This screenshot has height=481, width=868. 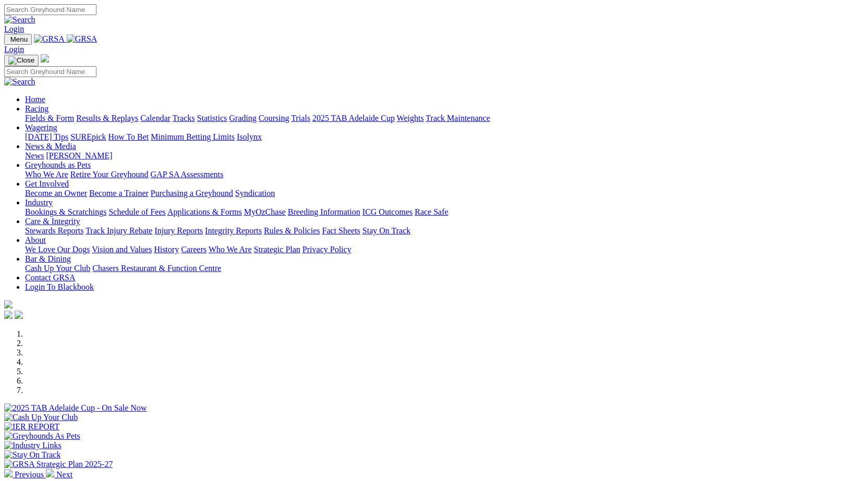 What do you see at coordinates (57, 268) in the screenshot?
I see `a: Cash Up Your Club` at bounding box center [57, 268].